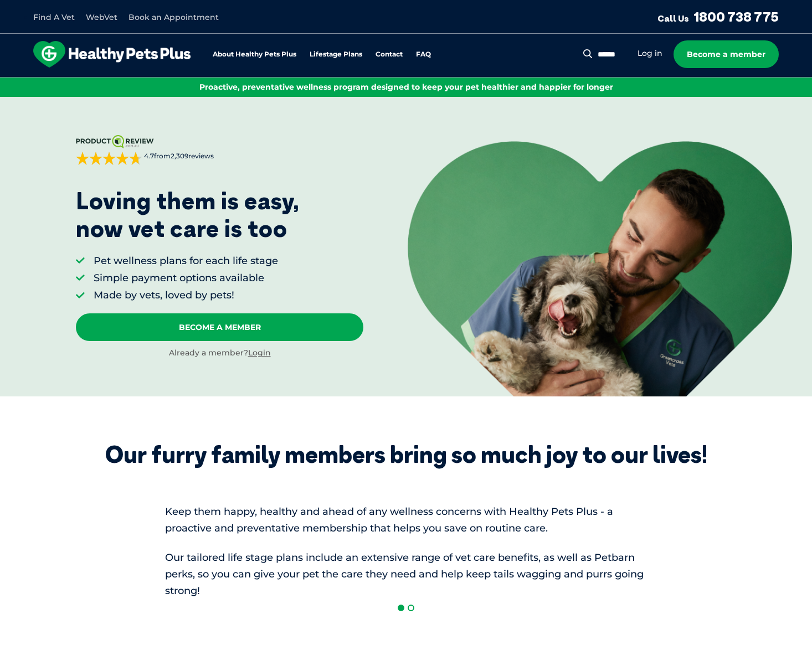 The image size is (812, 645). What do you see at coordinates (192, 156) in the screenshot?
I see `span: 2,309 reviews` at bounding box center [192, 156].